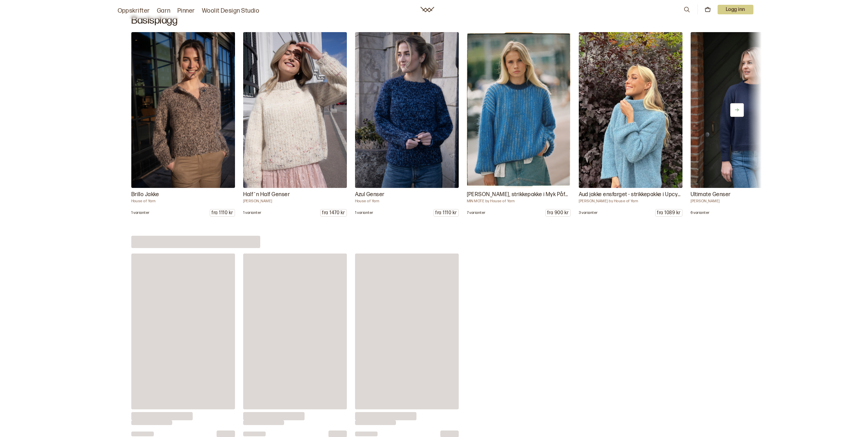  I want to click on a: House of Yarn DG 481 - 20 Vi har oppskrift og garnpakke til Brillo Jakke fra House of Yarn. Jakke..., so click(183, 125).